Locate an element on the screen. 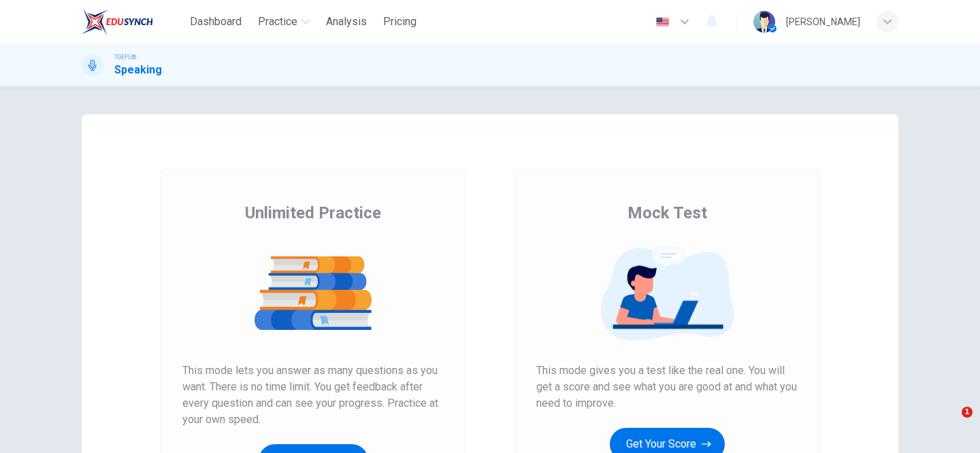 This screenshot has width=980, height=453. img: EduSynch logo is located at coordinates (117, 22).